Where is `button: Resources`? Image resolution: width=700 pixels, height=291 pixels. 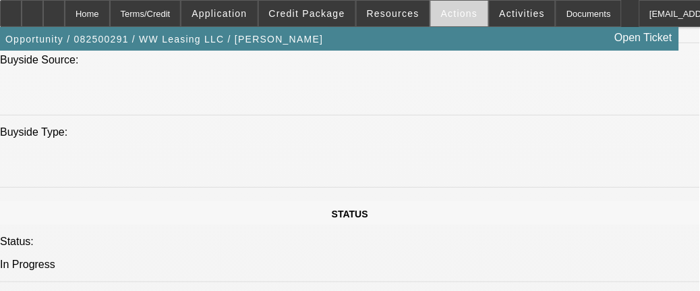
button: Resources is located at coordinates (393, 13).